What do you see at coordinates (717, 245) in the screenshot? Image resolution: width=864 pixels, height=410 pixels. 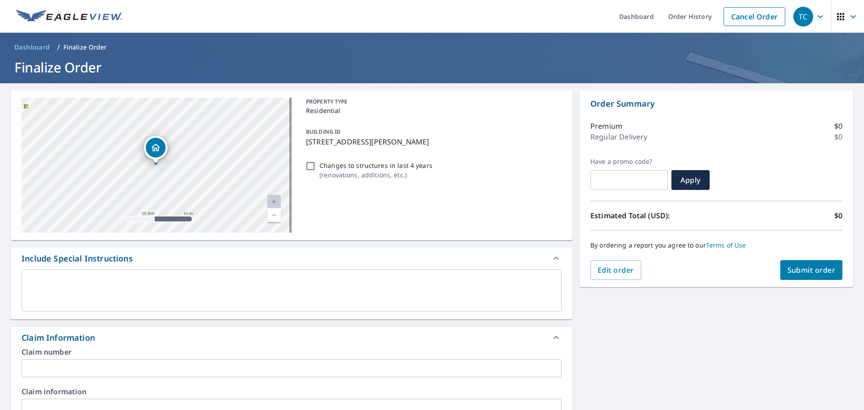 I see `p: By ordering a report you agree to our` at bounding box center [717, 245].